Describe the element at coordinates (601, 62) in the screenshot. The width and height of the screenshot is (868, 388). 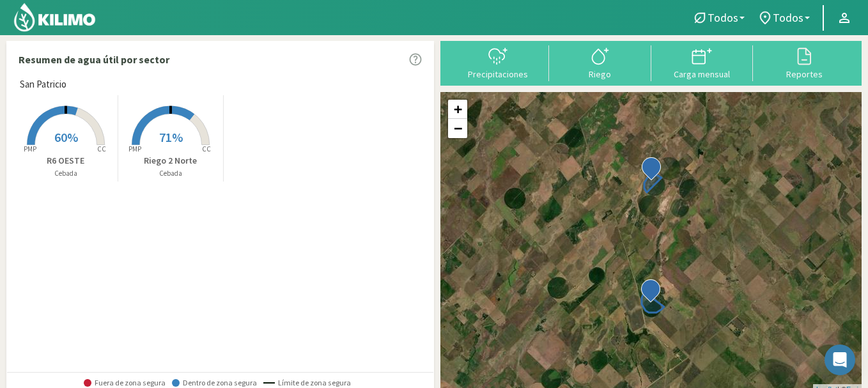
I see `button: Riego` at that location.